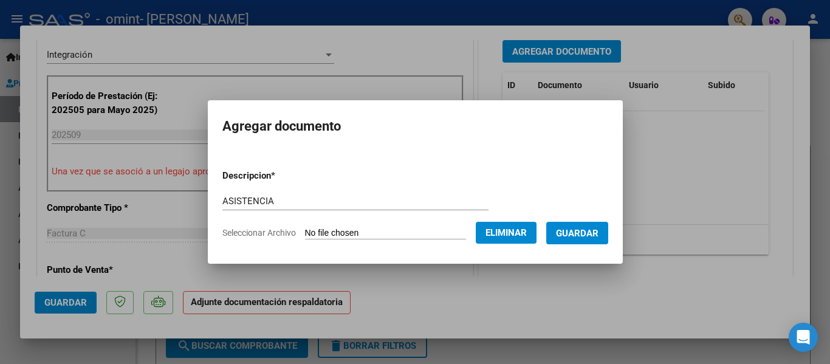 The image size is (830, 364). I want to click on span: Seleccionar Archivo, so click(259, 233).